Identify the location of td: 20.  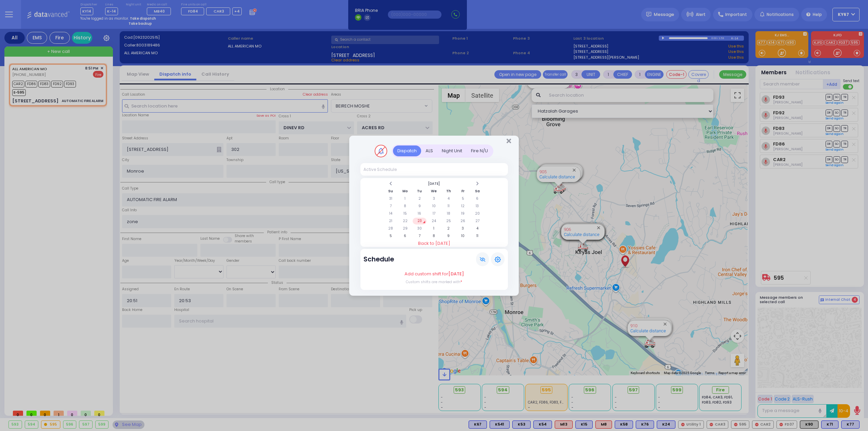
(477, 214).